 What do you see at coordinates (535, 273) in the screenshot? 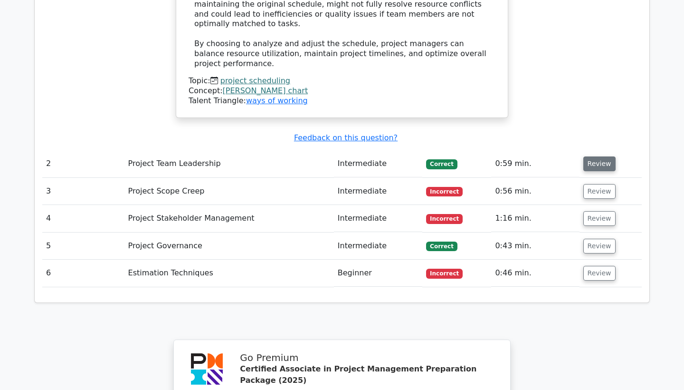
I see `td: 0:46 min.` at bounding box center [535, 273].